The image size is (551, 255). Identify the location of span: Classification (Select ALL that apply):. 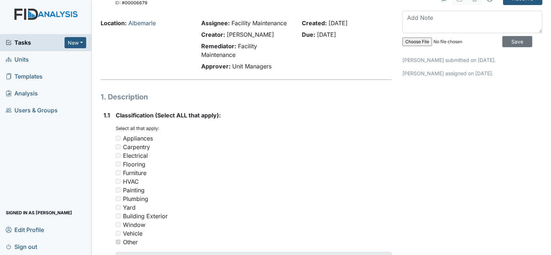
(168, 115).